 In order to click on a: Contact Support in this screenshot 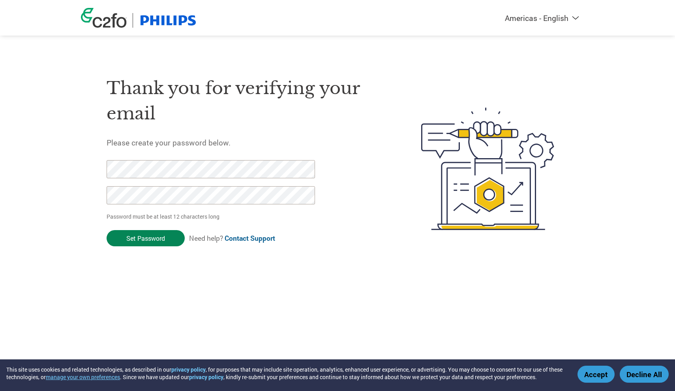, I will do `click(250, 238)`.